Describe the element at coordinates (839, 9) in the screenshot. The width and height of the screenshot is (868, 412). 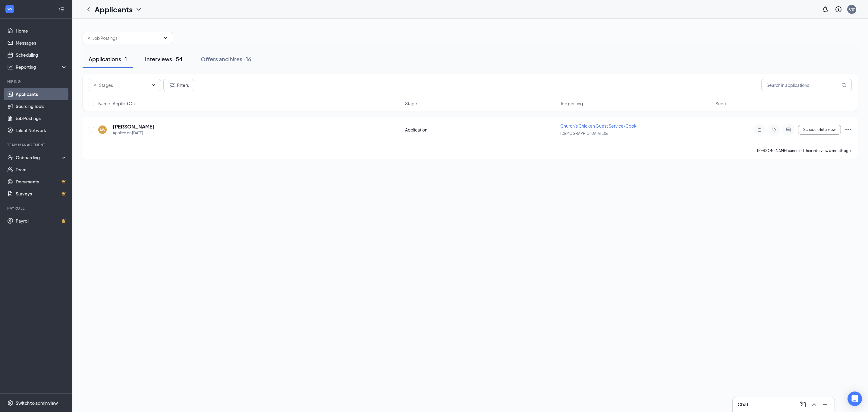
I see `svg: QuestionInfo` at that location.